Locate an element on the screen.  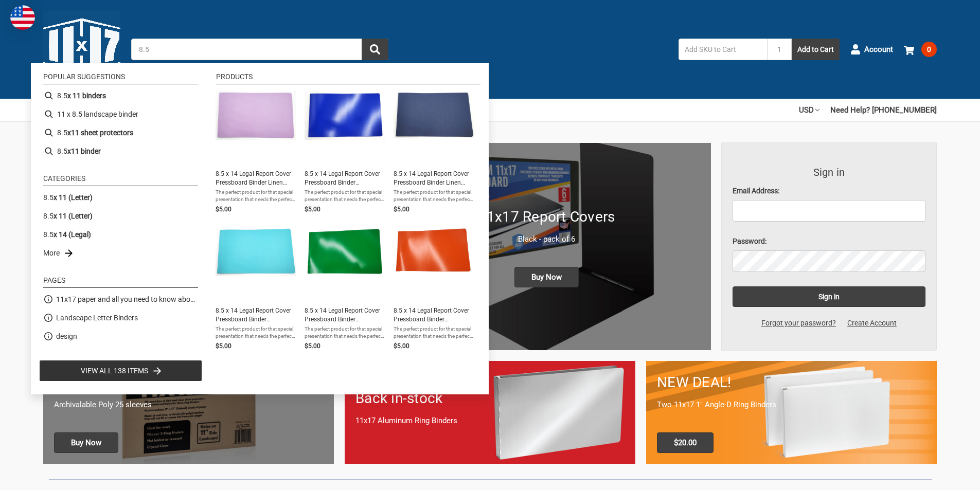
h3: Sign in is located at coordinates (829, 172).